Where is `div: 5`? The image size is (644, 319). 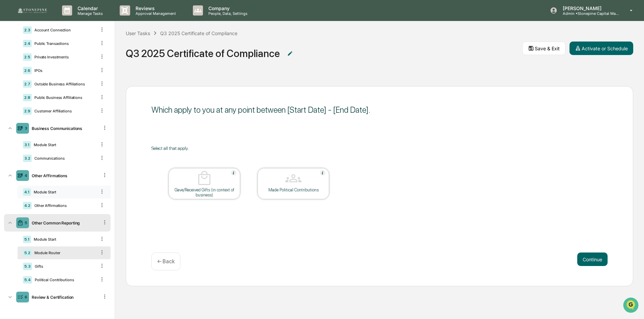
div: 5 is located at coordinates (26, 223).